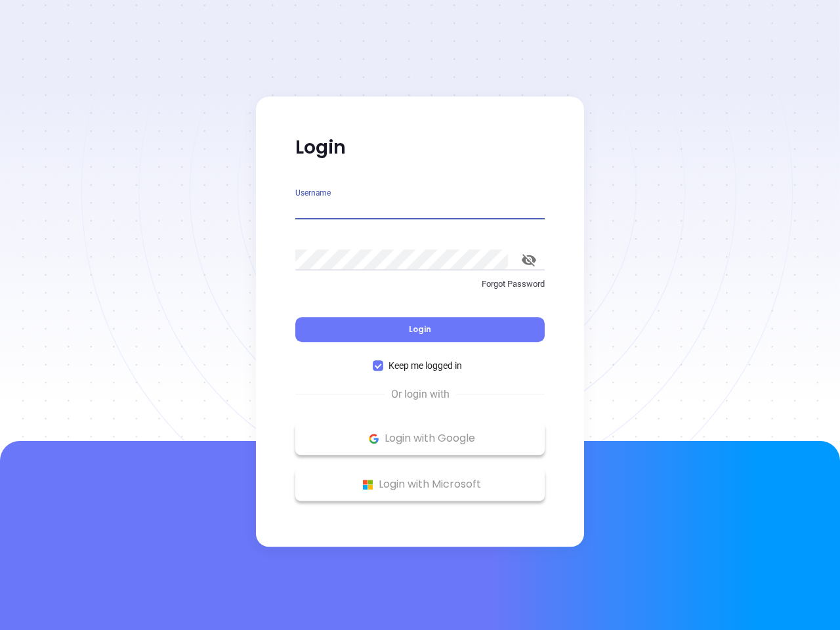 The width and height of the screenshot is (840, 630). I want to click on img: Google Logo, so click(374, 439).